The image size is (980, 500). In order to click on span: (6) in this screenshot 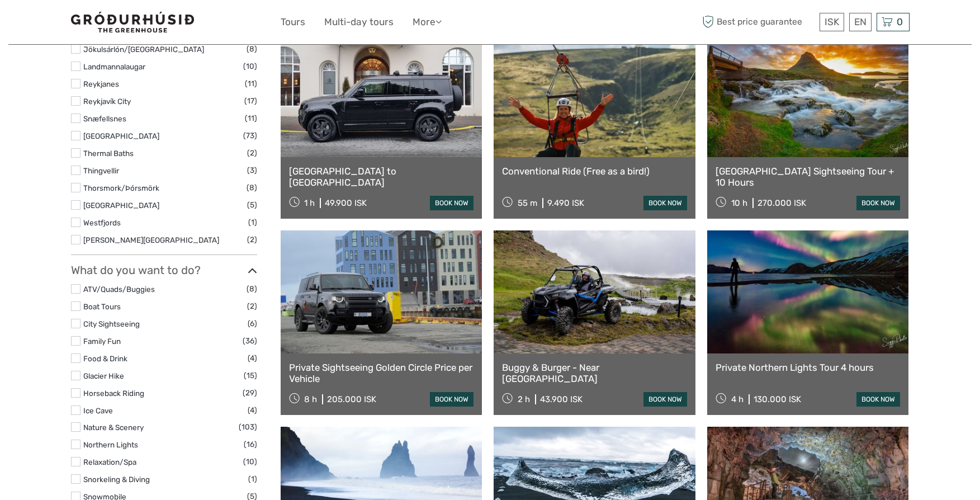, I will do `click(252, 323)`.